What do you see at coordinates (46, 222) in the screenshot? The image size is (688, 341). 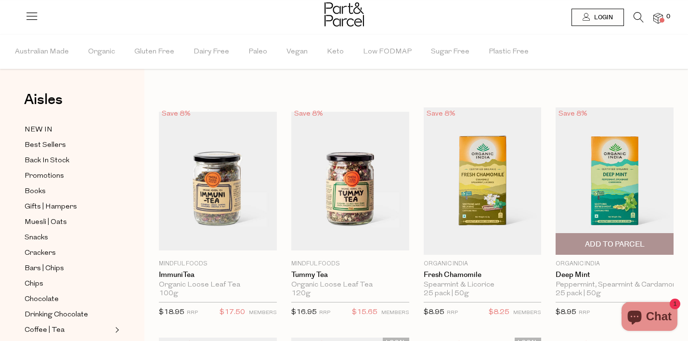 I see `span: Muesli | Oats` at bounding box center [46, 222].